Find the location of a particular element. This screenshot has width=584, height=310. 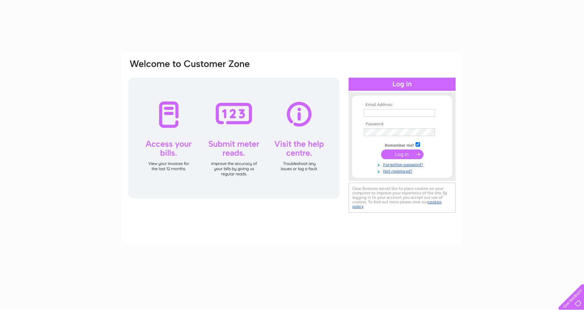

td: Remember me? is located at coordinates (402, 145).